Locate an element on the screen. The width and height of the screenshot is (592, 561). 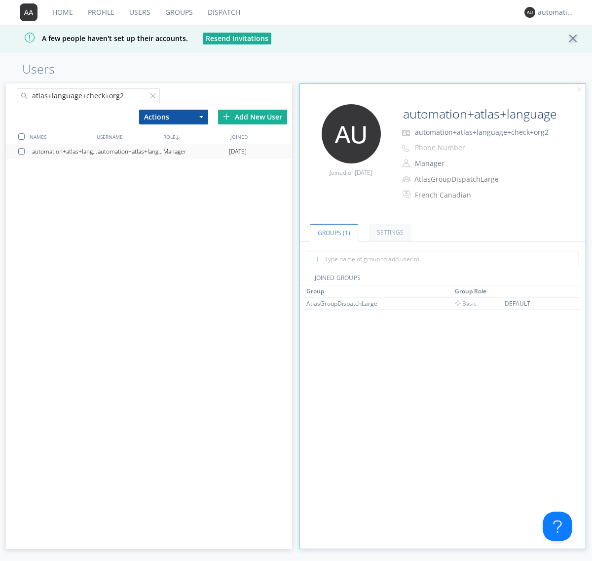
img: In groups with Translation enabled, this user's messages will be automatically translated to and ... is located at coordinates (408, 194).